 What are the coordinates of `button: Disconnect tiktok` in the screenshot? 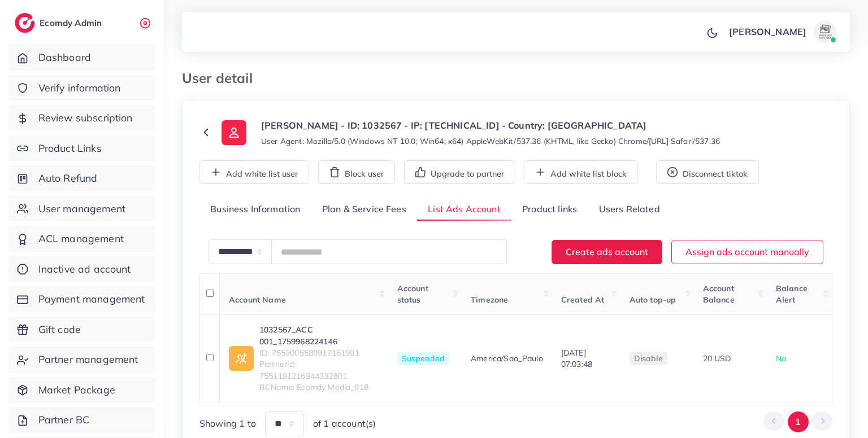 It's located at (708, 172).